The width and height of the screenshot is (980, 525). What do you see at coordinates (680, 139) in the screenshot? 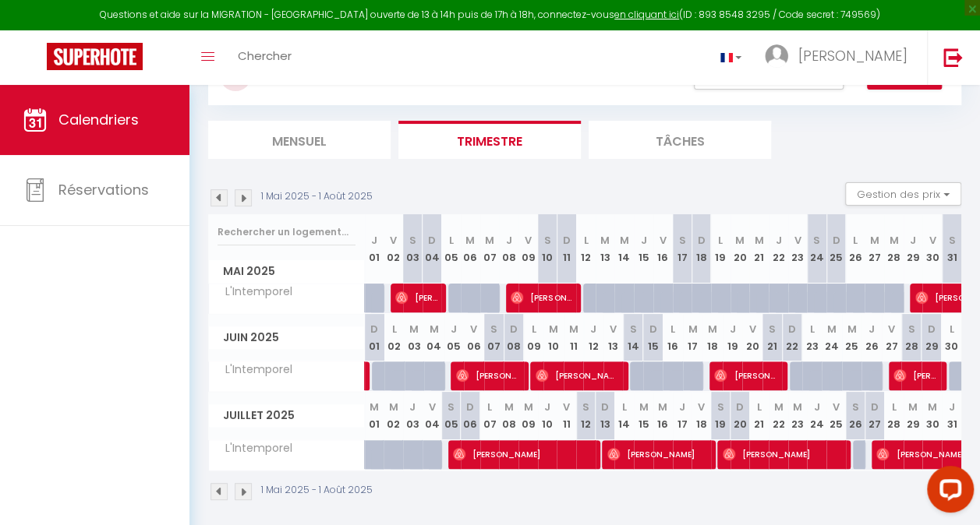
I see `li: Tâches` at bounding box center [680, 139].